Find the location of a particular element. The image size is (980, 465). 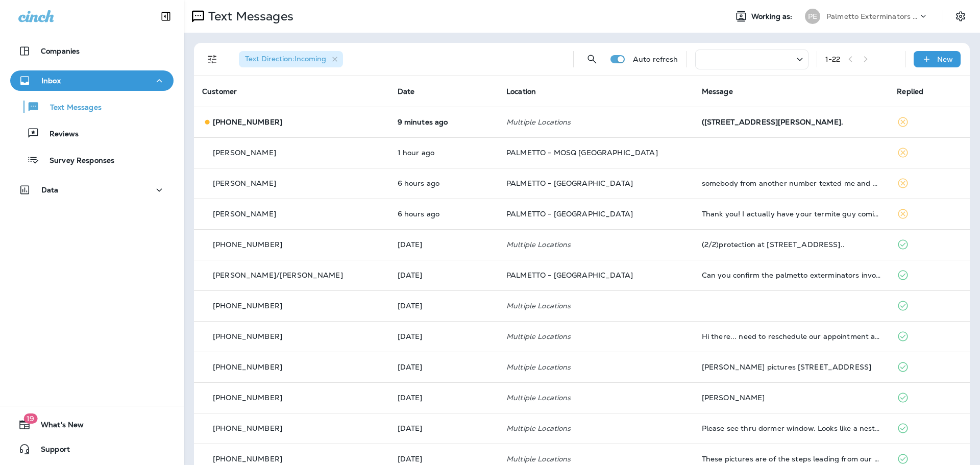

p: Sep 2, 2025 01:16 PM is located at coordinates (444, 244).